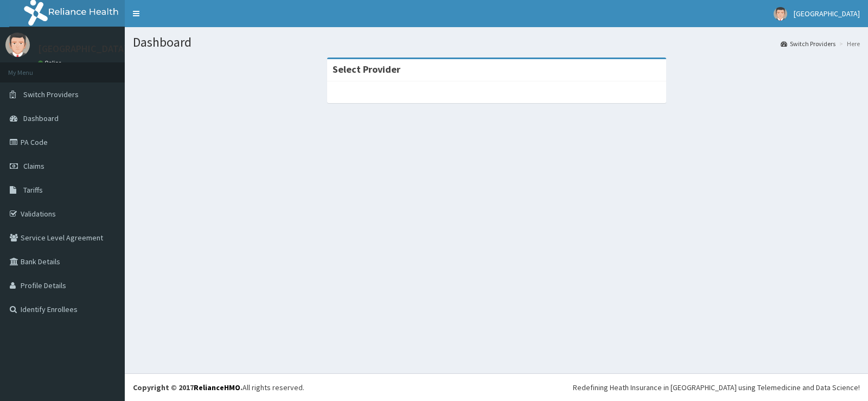 The height and width of the screenshot is (401, 868). I want to click on footer: All rights reserved., so click(496, 387).